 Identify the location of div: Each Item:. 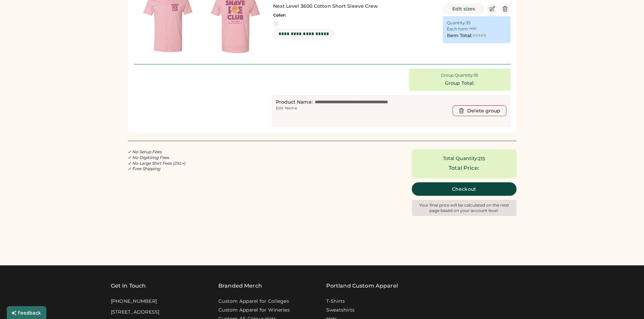
(458, 29).